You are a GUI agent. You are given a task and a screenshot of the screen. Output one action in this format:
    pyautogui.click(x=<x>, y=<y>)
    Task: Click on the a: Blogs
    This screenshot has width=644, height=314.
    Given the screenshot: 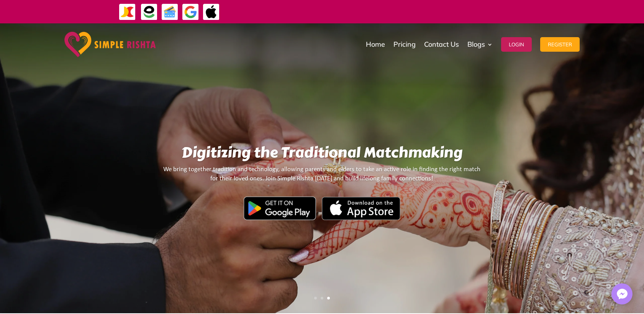 What is the action you would take?
    pyautogui.click(x=480, y=45)
    